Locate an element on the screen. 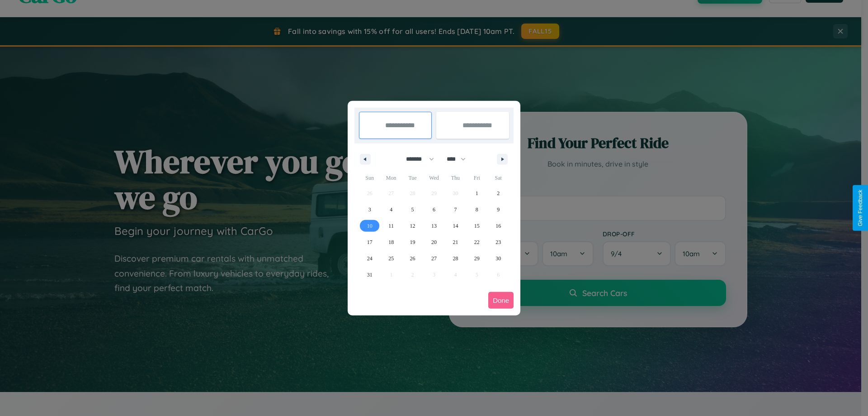 Image resolution: width=868 pixels, height=416 pixels. button: 19 is located at coordinates (412, 242).